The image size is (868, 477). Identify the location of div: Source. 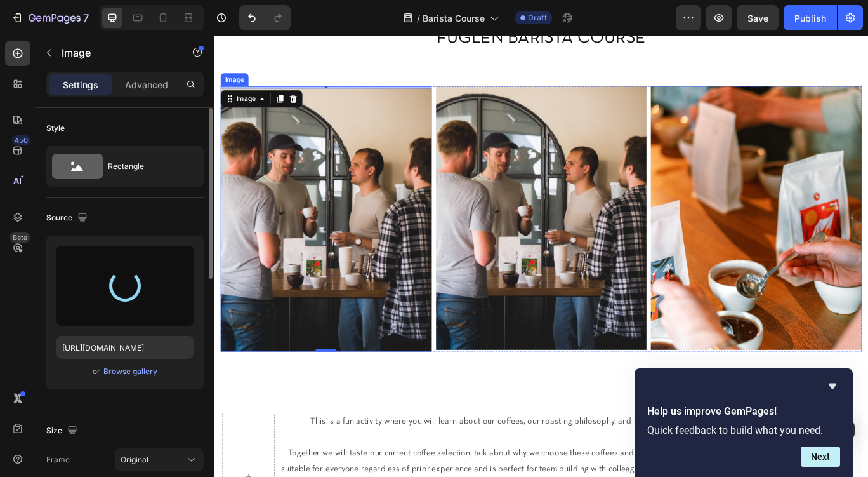
(68, 218).